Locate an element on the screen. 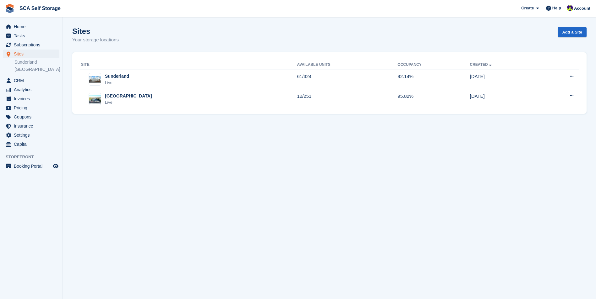 The image size is (596, 299). div: Sunderland is located at coordinates (117, 76).